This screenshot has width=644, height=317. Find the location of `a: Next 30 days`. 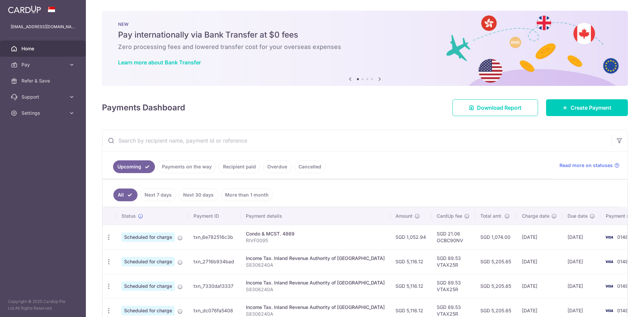

a: Next 30 days is located at coordinates (198, 195).